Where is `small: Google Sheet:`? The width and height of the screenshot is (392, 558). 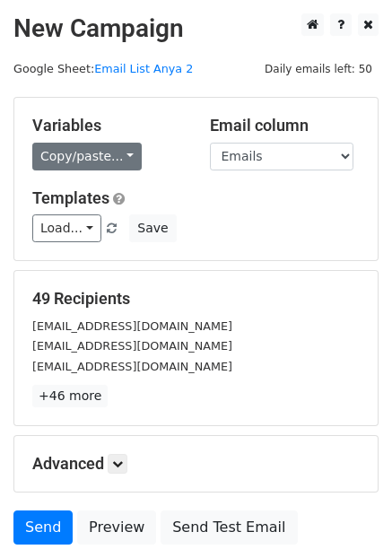
small: Google Sheet: is located at coordinates (103, 69).